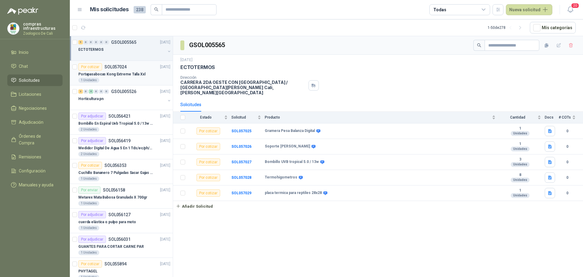 This screenshot has height=277, width=583. Describe the element at coordinates (24, 52) in the screenshot. I see `span: Inicio` at that location.